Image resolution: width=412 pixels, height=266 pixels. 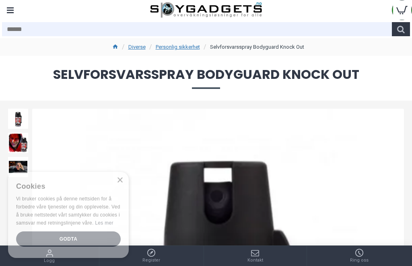 I want to click on a: Diverse, so click(x=137, y=47).